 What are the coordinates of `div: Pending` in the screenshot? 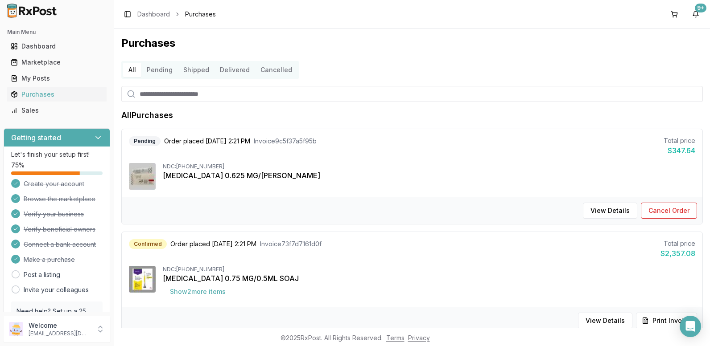 It's located at (144, 141).